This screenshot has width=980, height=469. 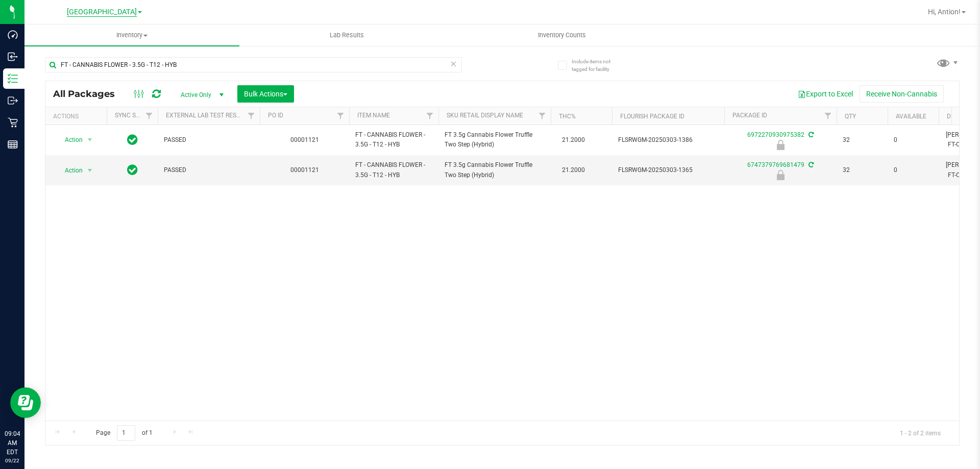 What do you see at coordinates (668, 140) in the screenshot?
I see `span: FLSRWGM-20250303-1386` at bounding box center [668, 140].